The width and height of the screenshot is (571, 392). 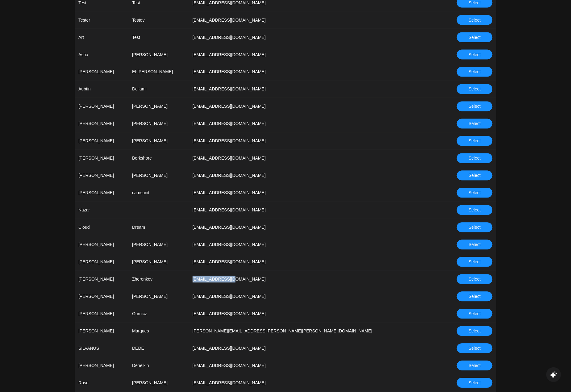 I want to click on td: Berkshore, so click(x=158, y=158).